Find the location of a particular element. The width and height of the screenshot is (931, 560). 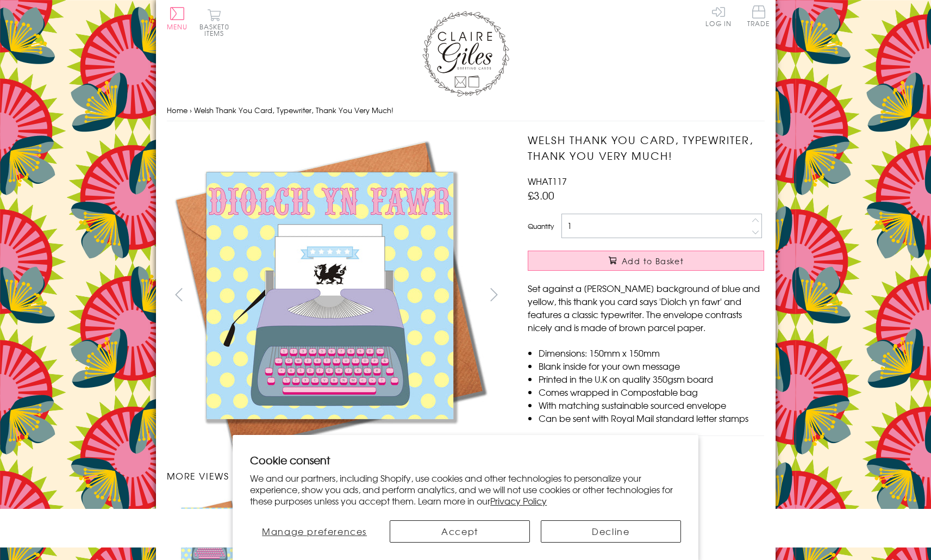

label: Quantity is located at coordinates (541, 226).